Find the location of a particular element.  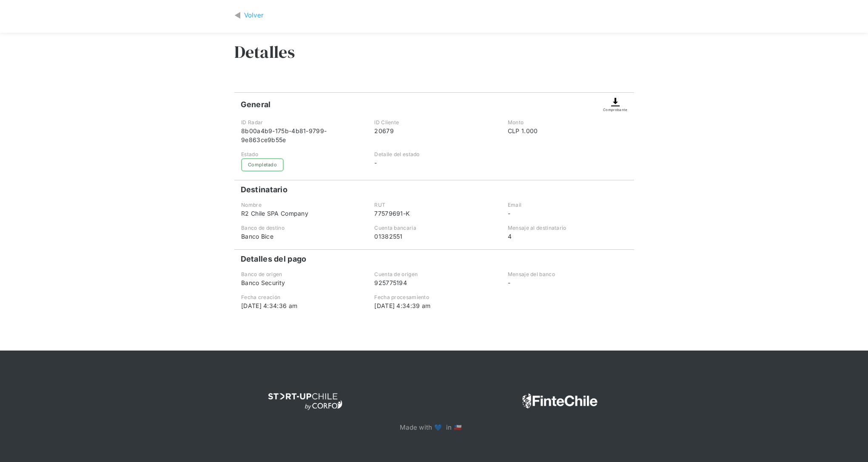

div: Mensaje al destinatario is located at coordinates (567, 228).